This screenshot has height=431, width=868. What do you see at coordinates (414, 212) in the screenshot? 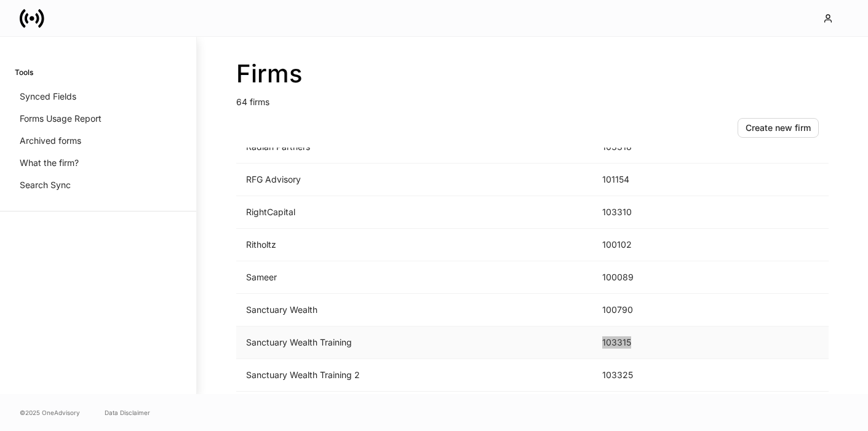
I see `td: RightCapital` at bounding box center [414, 212].